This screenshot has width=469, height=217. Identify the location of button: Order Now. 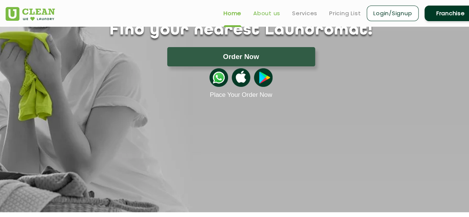
(241, 57).